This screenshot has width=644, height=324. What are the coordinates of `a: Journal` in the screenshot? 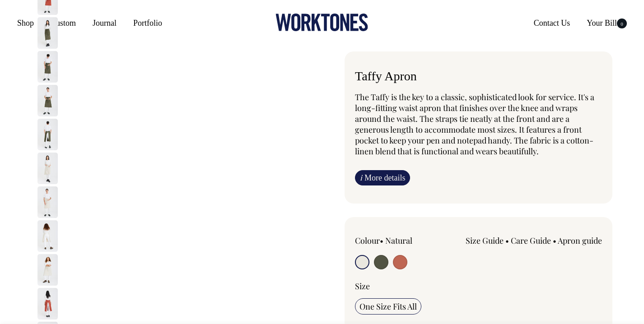 It's located at (104, 23).